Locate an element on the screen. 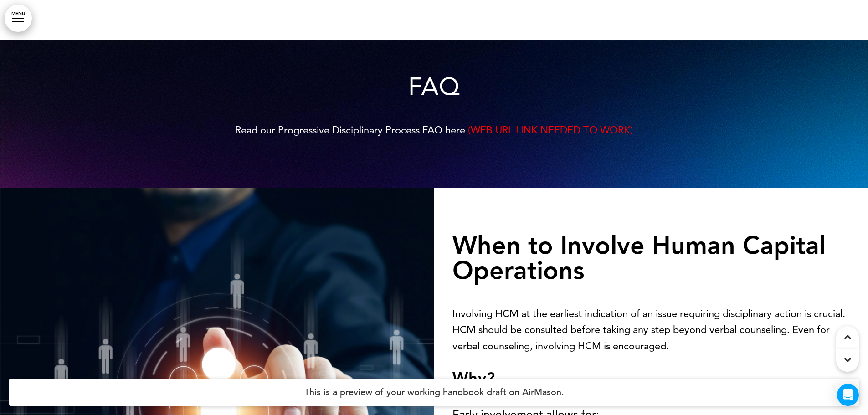  strong: When to Involve Human Capital Operations is located at coordinates (639, 258).